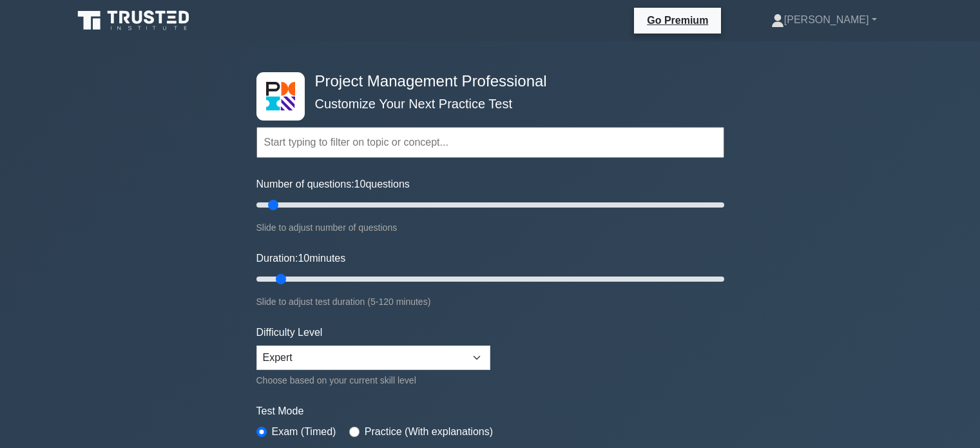 This screenshot has width=980, height=448. What do you see at coordinates (491, 143) in the screenshot?
I see `input: Start typing to filter on topic or concept...` at bounding box center [491, 143].